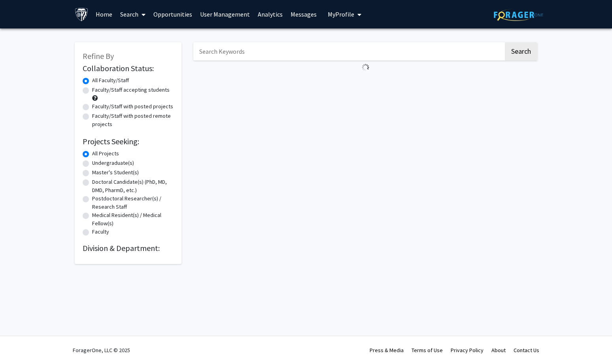  Describe the element at coordinates (427, 350) in the screenshot. I see `a: Terms of Use` at that location.